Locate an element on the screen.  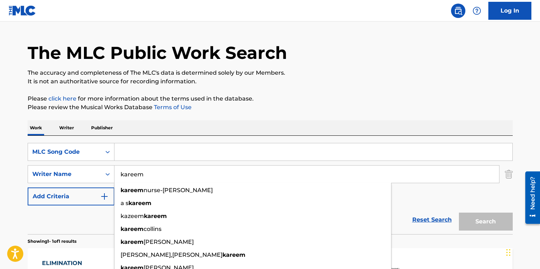
p: Work is located at coordinates (36, 128).